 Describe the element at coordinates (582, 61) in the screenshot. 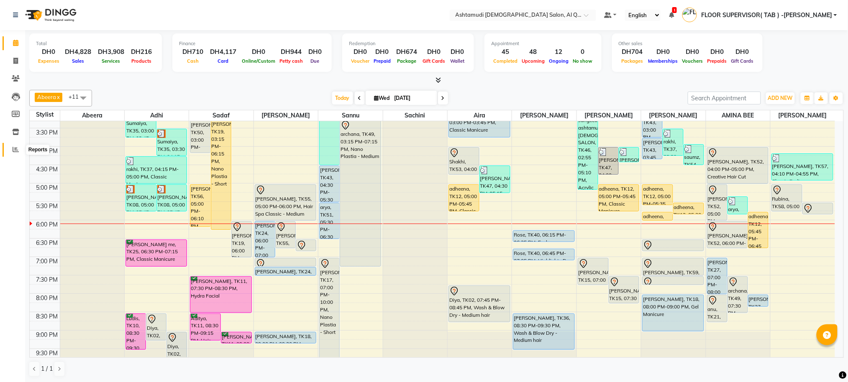

I see `span: No show` at that location.